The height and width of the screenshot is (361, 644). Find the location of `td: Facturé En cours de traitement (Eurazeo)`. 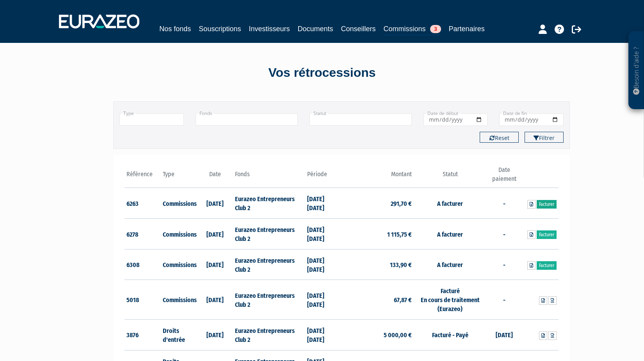

td: Facturé En cours de traitement (Eurazeo) is located at coordinates (450, 300).